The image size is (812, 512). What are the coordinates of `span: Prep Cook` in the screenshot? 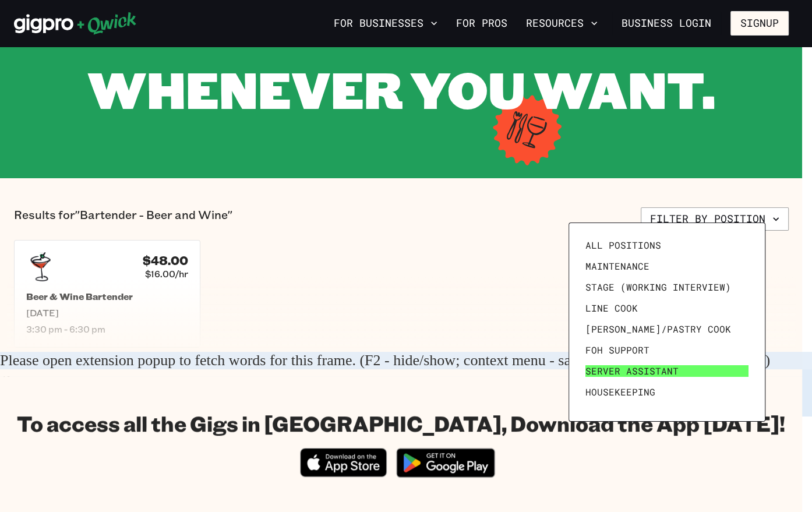 It's located at (612, 413).